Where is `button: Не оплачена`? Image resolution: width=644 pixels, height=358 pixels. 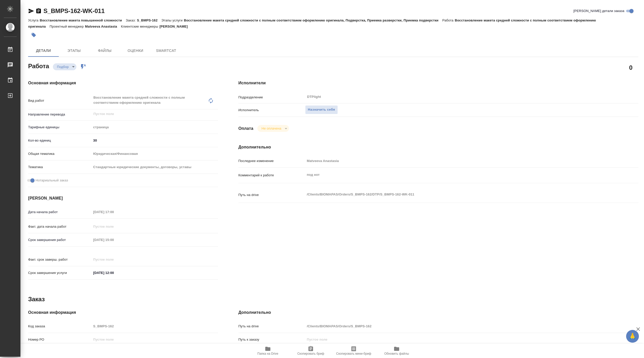 button: Не оплачена is located at coordinates (271, 128).